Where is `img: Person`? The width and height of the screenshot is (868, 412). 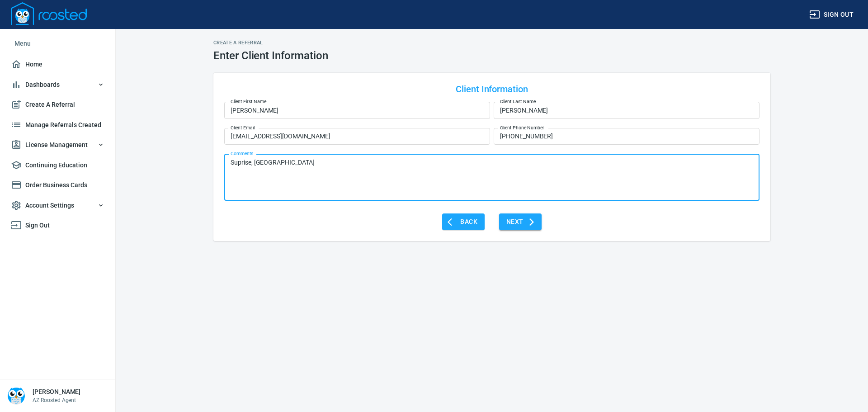 img: Person is located at coordinates (16, 396).